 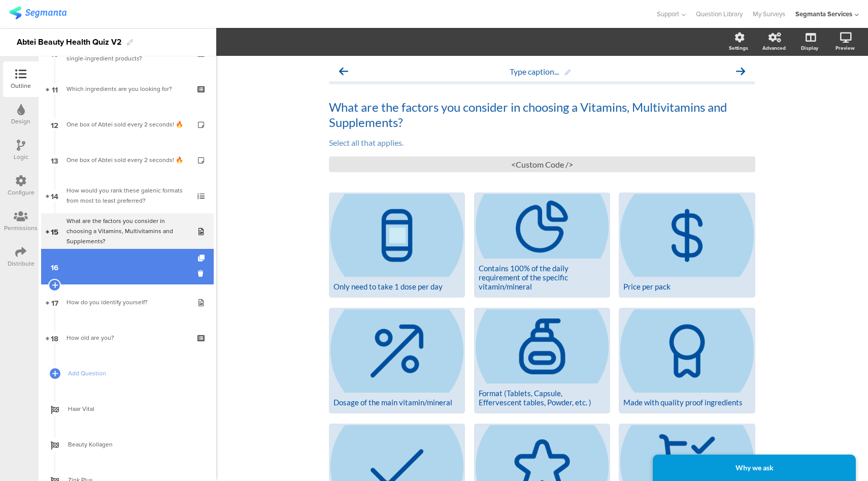 I want to click on span: 18, so click(x=54, y=338).